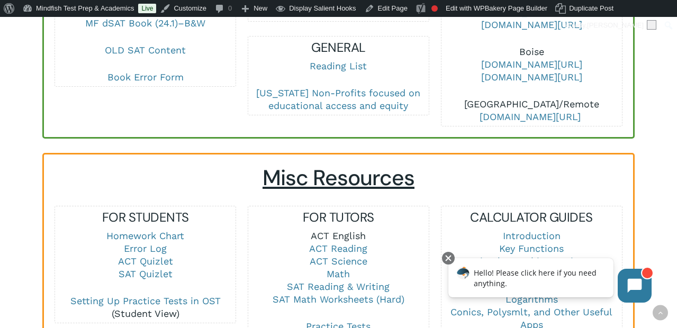 This screenshot has height=328, width=677. What do you see at coordinates (531, 248) in the screenshot?
I see `a: Key Functions` at bounding box center [531, 248].